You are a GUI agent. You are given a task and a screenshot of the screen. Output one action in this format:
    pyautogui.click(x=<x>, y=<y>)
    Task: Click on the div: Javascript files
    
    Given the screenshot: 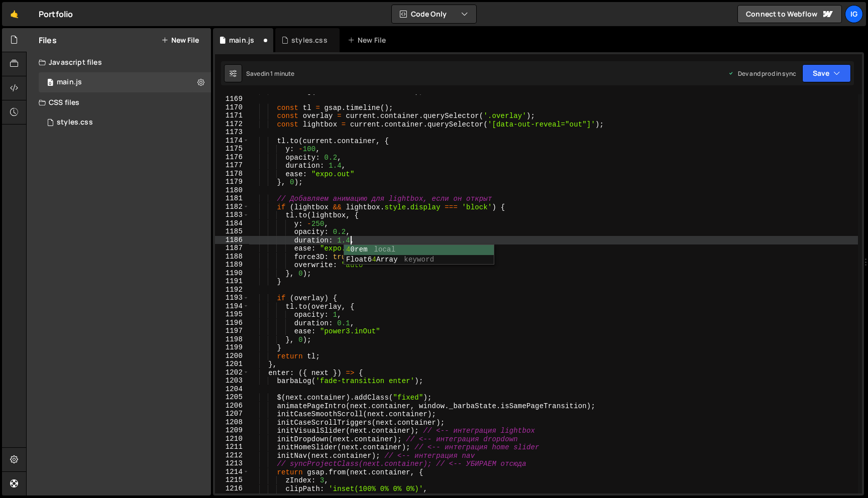 What is the action you would take?
    pyautogui.click(x=119, y=62)
    